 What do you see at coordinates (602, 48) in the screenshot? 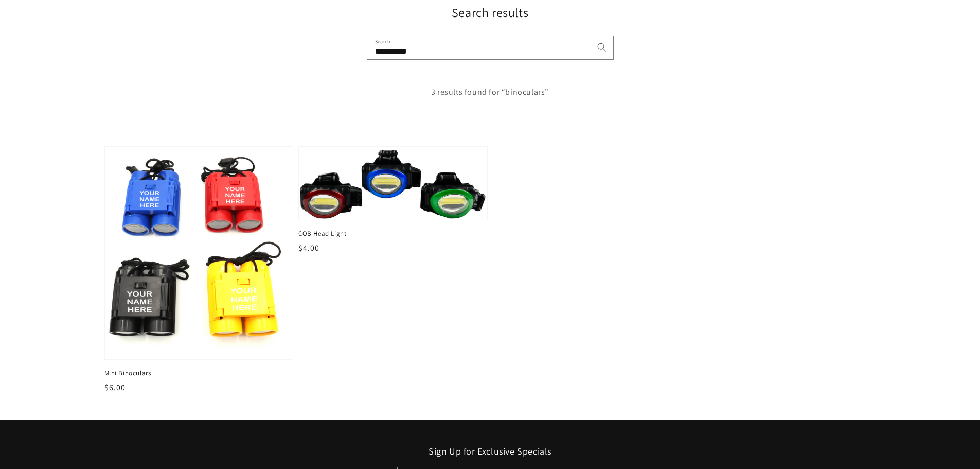
I see `button: Search` at bounding box center [602, 48].